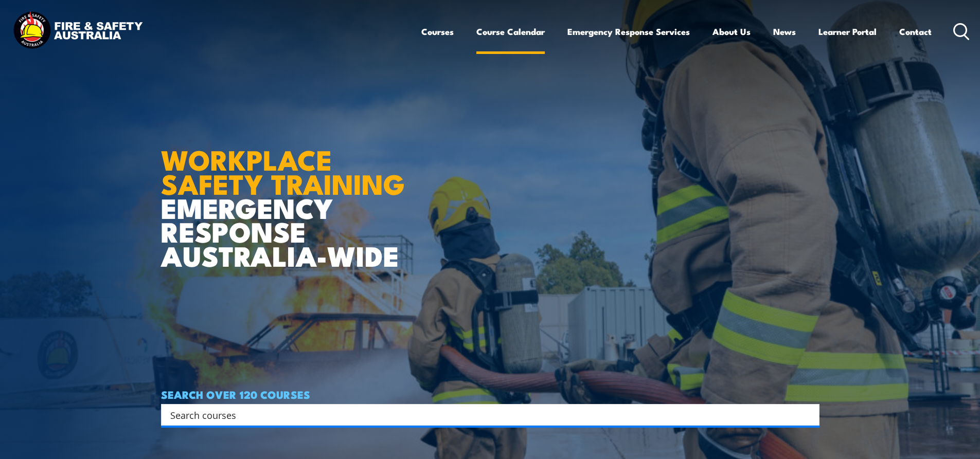  I want to click on input: Search input, so click(483, 415).